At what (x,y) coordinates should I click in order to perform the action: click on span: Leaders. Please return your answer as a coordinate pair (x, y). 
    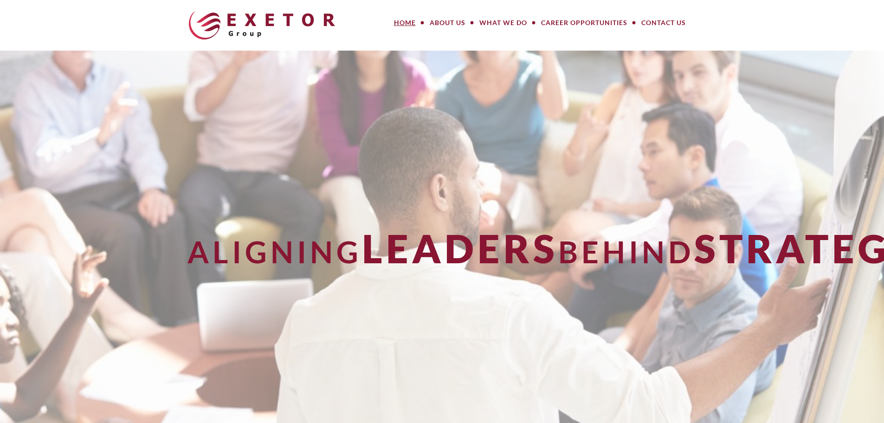
    Looking at the image, I should click on (460, 248).